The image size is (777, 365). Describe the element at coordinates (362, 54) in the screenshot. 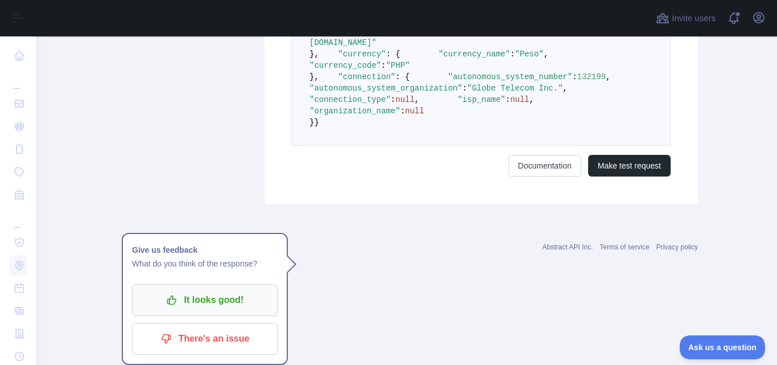

I see `span: "currency"` at that location.